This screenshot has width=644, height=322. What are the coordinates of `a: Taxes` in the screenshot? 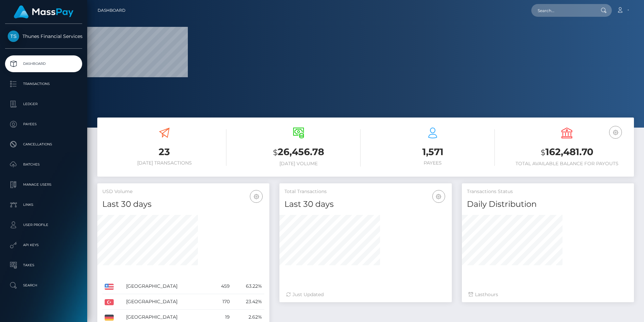 It's located at (44, 265).